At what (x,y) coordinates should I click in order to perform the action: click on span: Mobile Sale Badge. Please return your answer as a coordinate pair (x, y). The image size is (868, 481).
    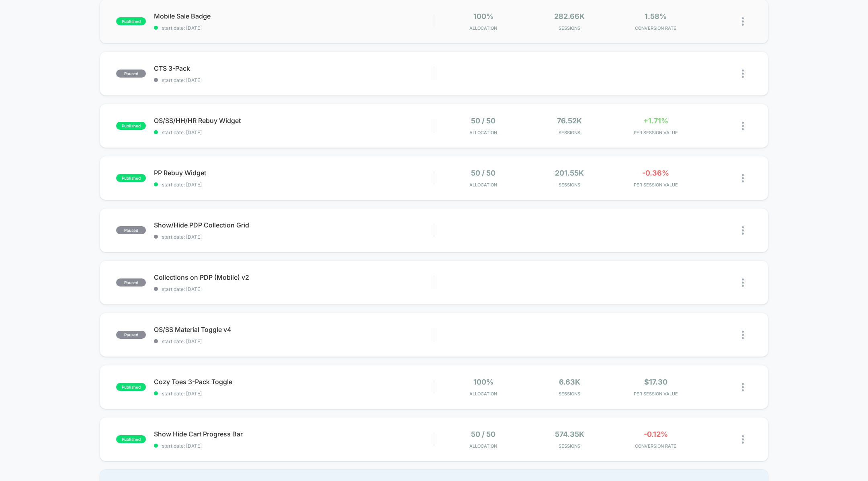
    Looking at the image, I should click on (294, 16).